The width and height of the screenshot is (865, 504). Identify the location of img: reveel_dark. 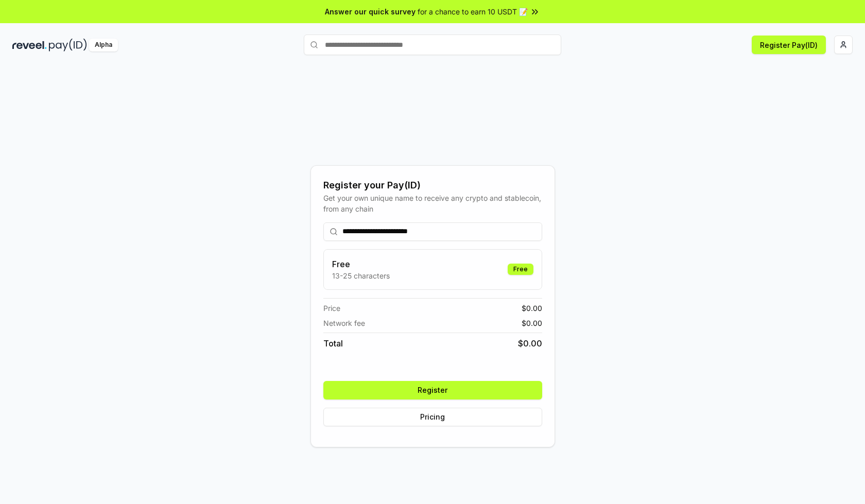
(29, 45).